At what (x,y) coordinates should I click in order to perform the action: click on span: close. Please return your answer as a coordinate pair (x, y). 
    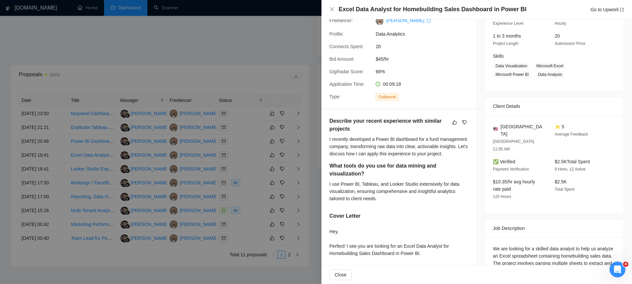
    Looking at the image, I should click on (332, 9).